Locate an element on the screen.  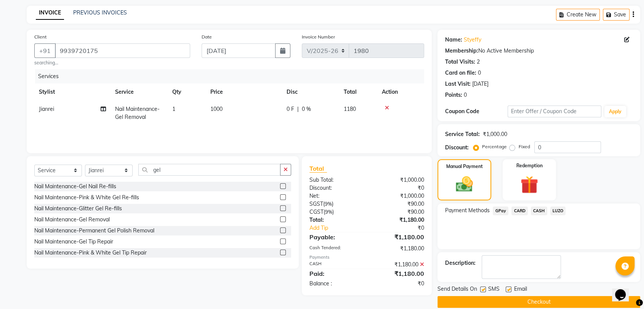
div: Service Total: is located at coordinates (462, 134).